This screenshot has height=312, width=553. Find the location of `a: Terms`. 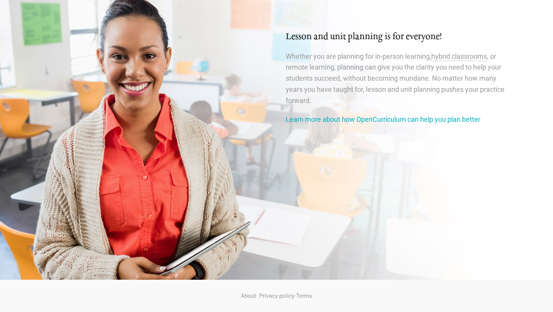

a: Terms is located at coordinates (304, 296).